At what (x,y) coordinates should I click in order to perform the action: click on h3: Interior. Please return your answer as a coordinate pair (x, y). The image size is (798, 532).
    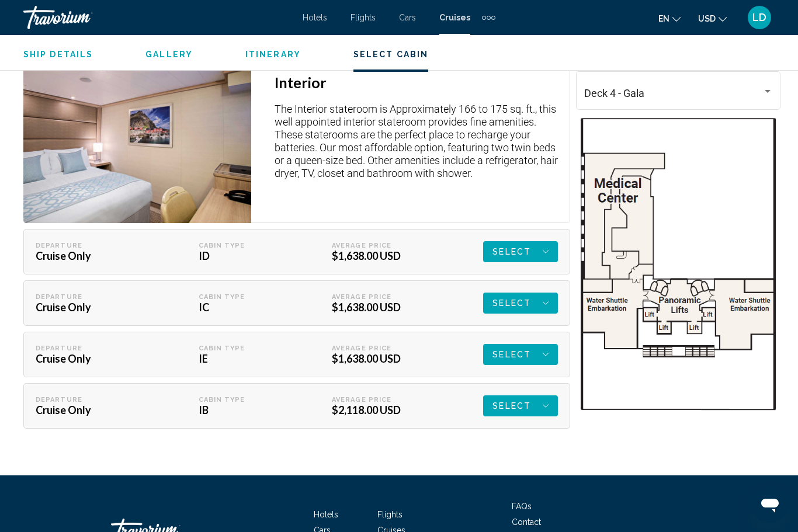
    Looking at the image, I should click on (416, 83).